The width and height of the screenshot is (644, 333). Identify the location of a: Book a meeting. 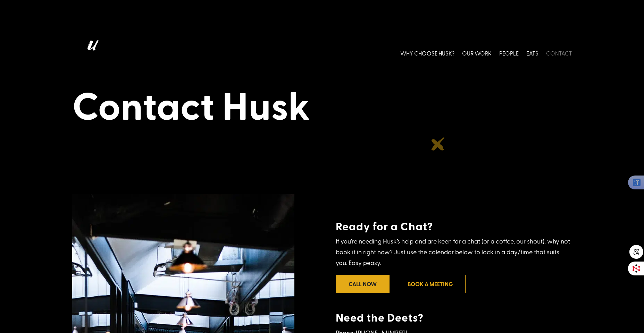
(430, 284).